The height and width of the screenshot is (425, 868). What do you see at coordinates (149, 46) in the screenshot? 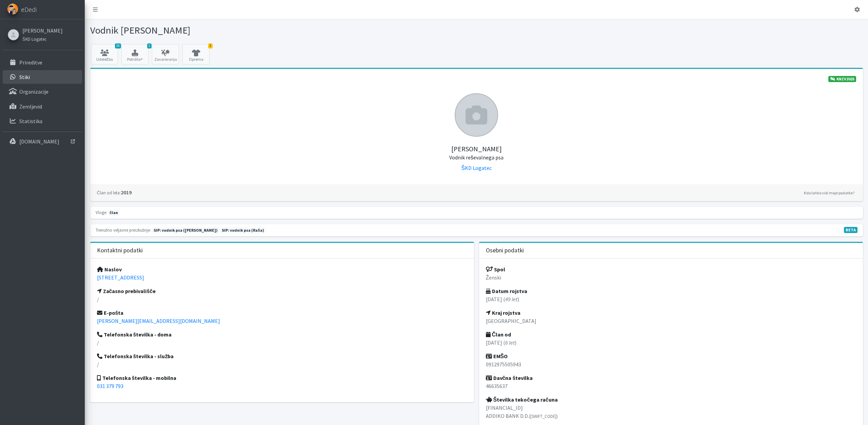
I see `span: 1` at bounding box center [149, 46].